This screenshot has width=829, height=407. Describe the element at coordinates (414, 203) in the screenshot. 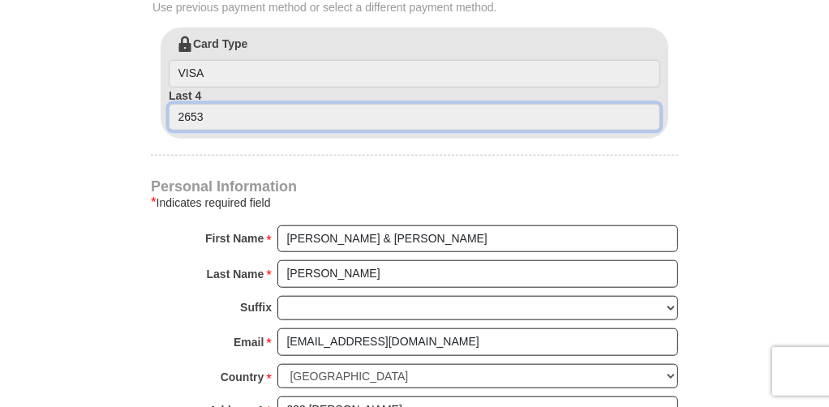

I see `div: Indicates required field` at that location.